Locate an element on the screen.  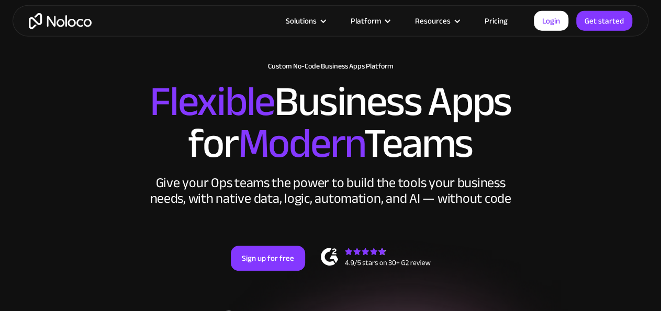
a: Login is located at coordinates (551, 21).